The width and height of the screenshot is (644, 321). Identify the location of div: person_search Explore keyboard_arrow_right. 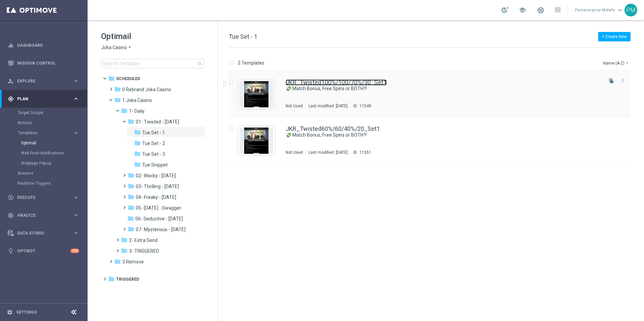
(44, 81).